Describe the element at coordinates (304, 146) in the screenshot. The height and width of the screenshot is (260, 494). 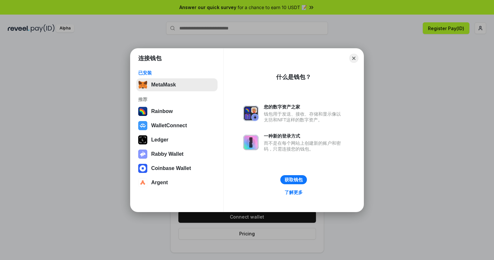
I see `div: 而不是在每个网站上创建新的账户和密码，只需连接您的钱包。` at that location.